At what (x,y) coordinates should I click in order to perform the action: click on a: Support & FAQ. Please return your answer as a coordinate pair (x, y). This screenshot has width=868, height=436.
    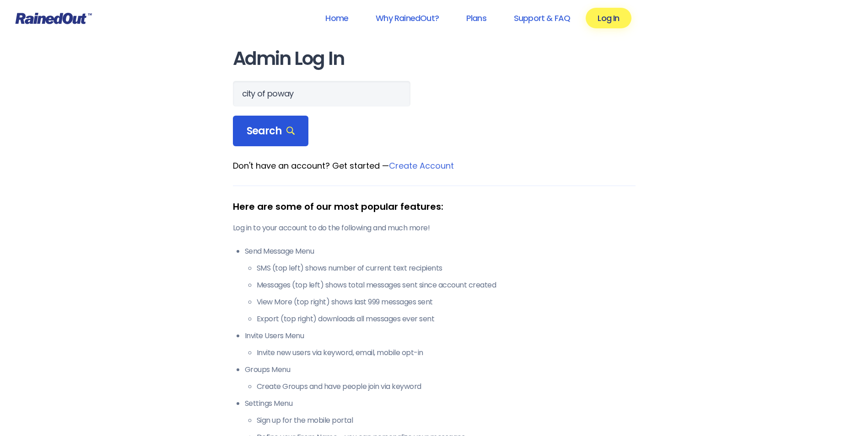
    Looking at the image, I should click on (542, 18).